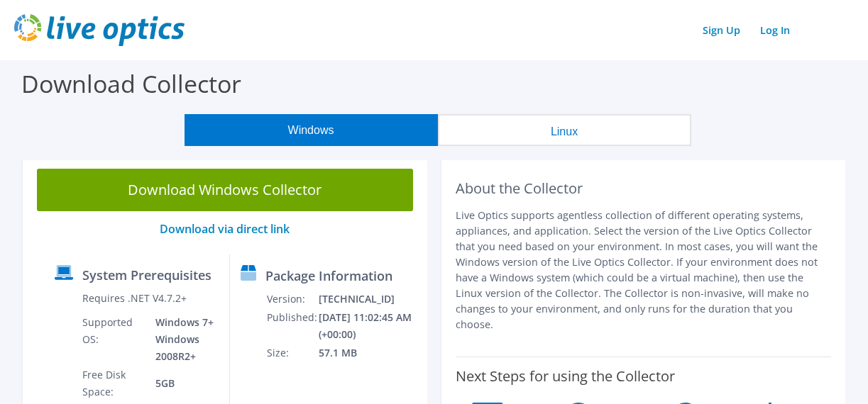 The image size is (868, 404). What do you see at coordinates (721, 30) in the screenshot?
I see `a: Sign Up` at bounding box center [721, 30].